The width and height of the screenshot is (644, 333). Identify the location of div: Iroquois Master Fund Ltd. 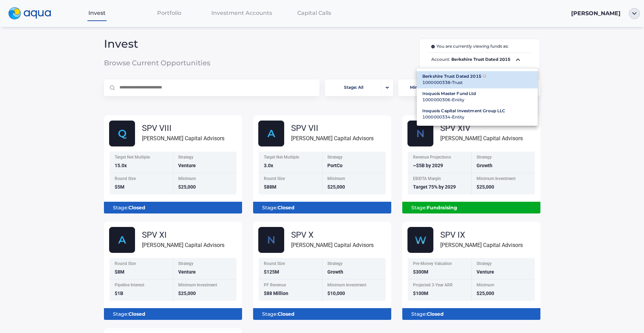
(477, 94).